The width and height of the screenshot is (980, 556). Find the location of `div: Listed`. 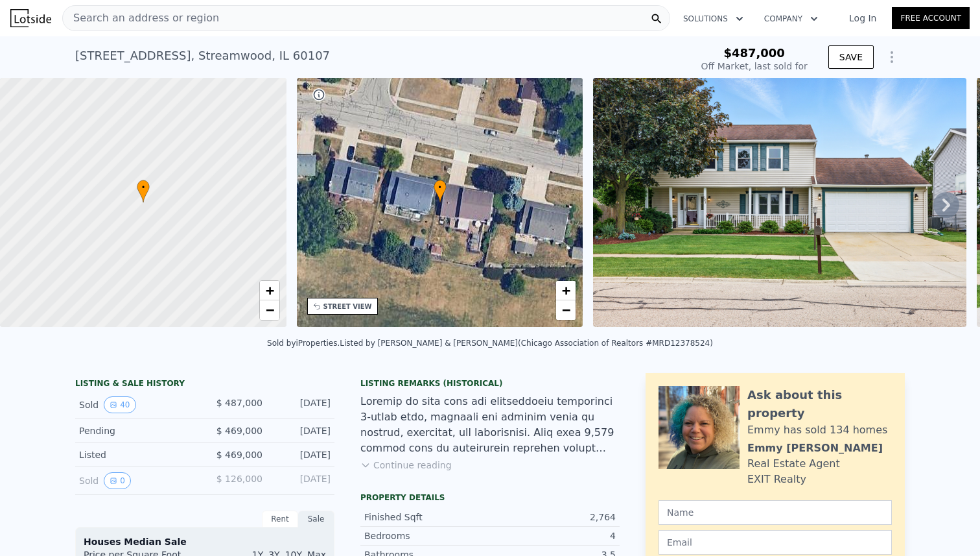

div: Listed is located at coordinates (137, 454).